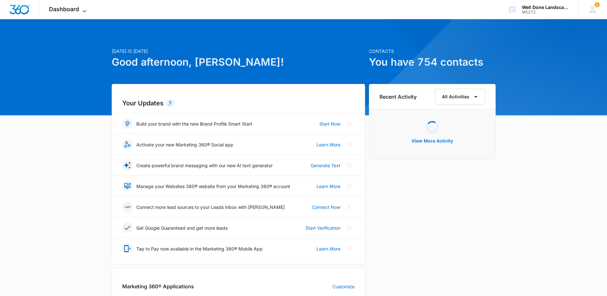 The width and height of the screenshot is (607, 296). I want to click on h1: You have 754 contacts, so click(432, 62).